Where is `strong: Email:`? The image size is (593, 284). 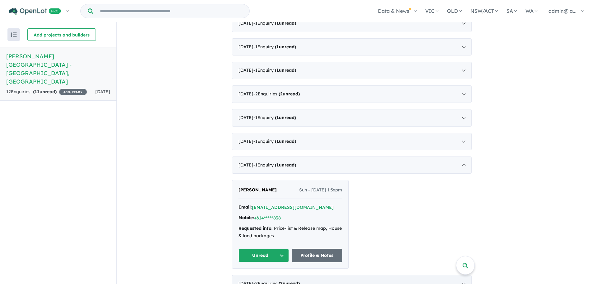 strong: Email: is located at coordinates (245, 207).